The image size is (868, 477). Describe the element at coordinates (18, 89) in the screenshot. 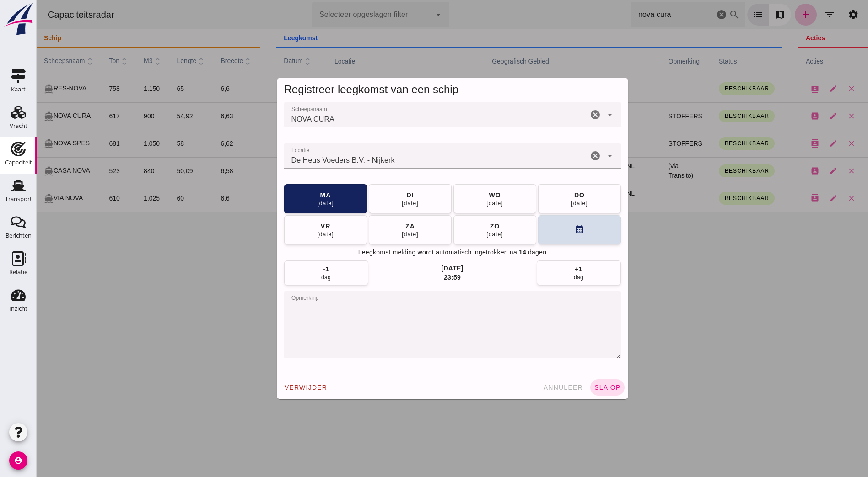

I see `div: Kaart` at that location.